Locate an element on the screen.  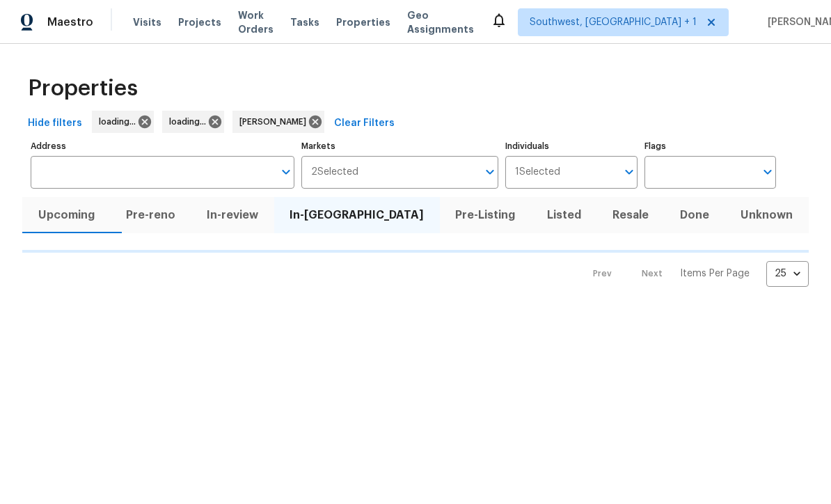
nav: Pagination Navigation is located at coordinates (694, 274).